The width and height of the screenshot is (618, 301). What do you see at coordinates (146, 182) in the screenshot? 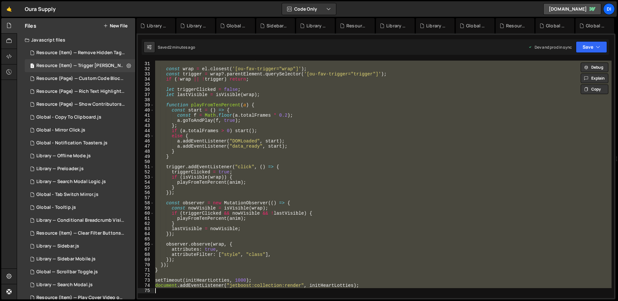
I see `div: 54` at bounding box center [146, 182].